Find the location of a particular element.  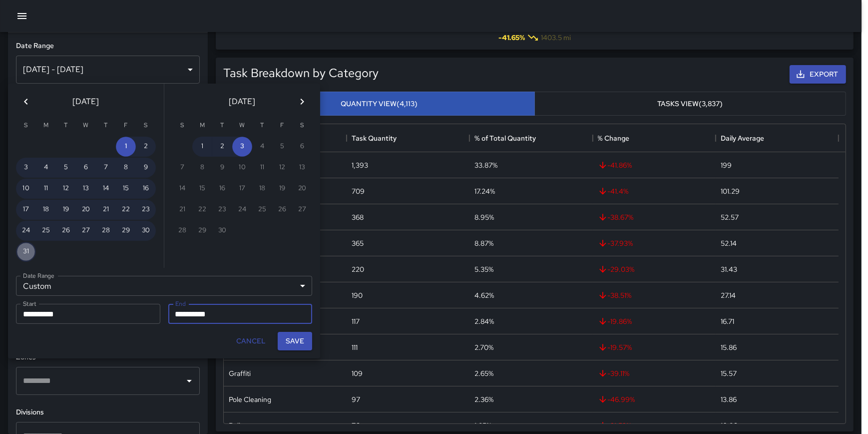

button: 27 is located at coordinates (86, 231).